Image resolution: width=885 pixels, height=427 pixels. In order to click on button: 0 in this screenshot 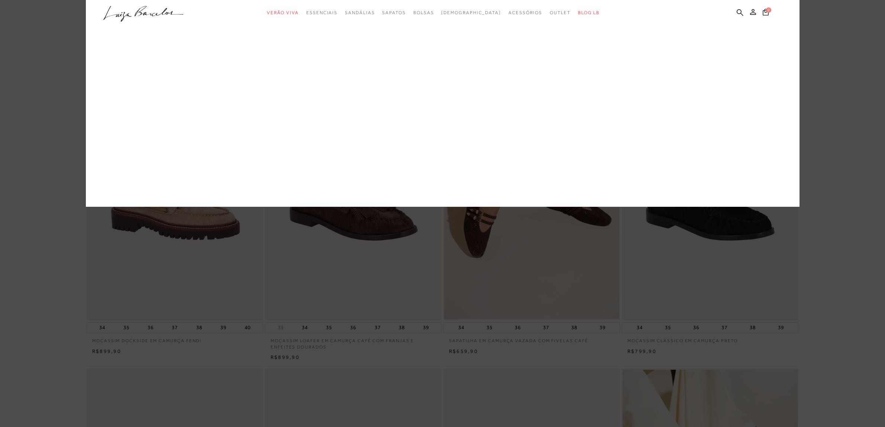, I will do `click(766, 13)`.